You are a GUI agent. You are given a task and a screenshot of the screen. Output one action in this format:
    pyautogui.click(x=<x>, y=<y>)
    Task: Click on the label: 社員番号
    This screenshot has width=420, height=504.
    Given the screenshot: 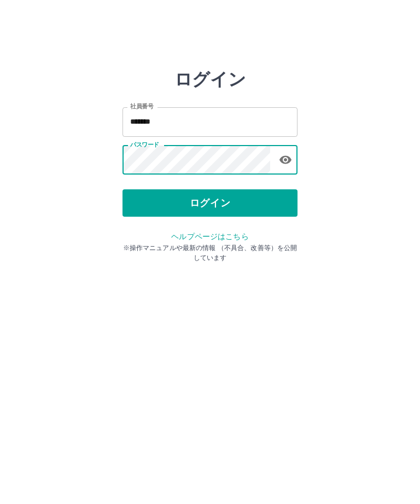 What is the action you would take?
    pyautogui.click(x=142, y=106)
    